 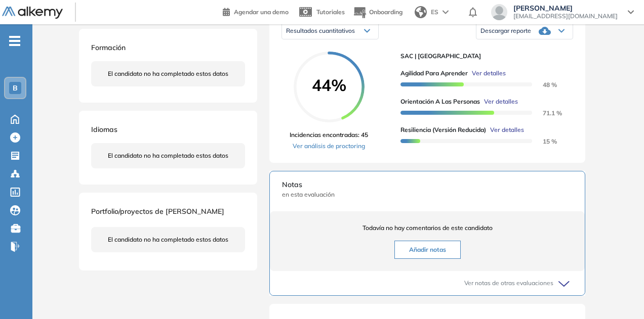 I want to click on span: Descargar reporte, so click(x=506, y=31).